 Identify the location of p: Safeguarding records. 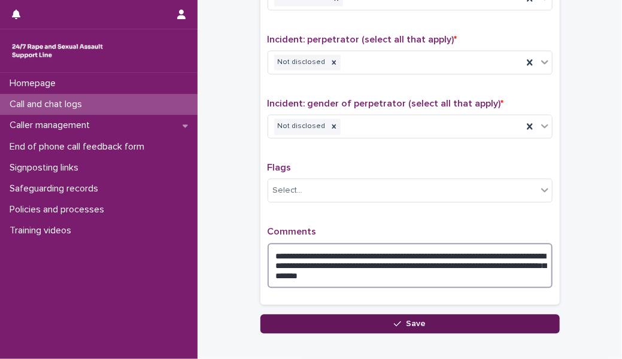
(56, 189).